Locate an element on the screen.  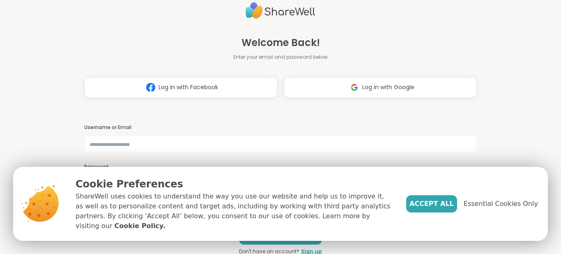
p: ShareWell uses cookies to understand the way you use our website and help us to improve it, as we... is located at coordinates (234, 211).